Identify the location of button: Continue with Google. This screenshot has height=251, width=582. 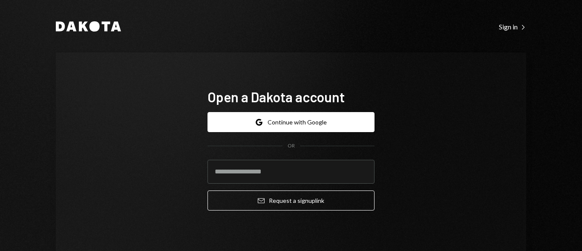
(291, 122).